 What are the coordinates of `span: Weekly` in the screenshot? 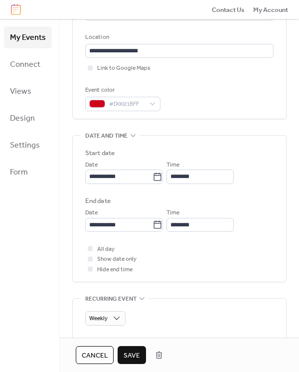 It's located at (98, 318).